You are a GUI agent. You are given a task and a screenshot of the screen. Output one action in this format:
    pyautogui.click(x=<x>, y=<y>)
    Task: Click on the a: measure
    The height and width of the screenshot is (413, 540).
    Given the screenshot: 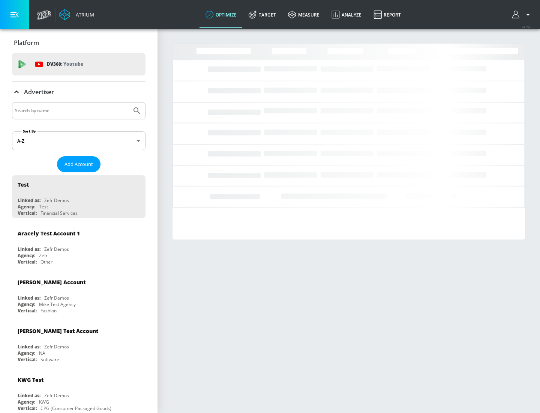 What is the action you would take?
    pyautogui.click(x=304, y=15)
    